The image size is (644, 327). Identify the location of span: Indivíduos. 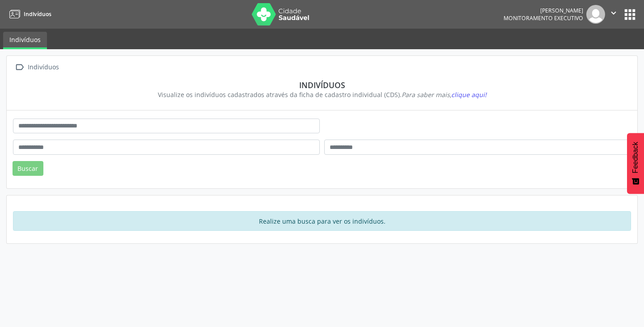
(38, 14).